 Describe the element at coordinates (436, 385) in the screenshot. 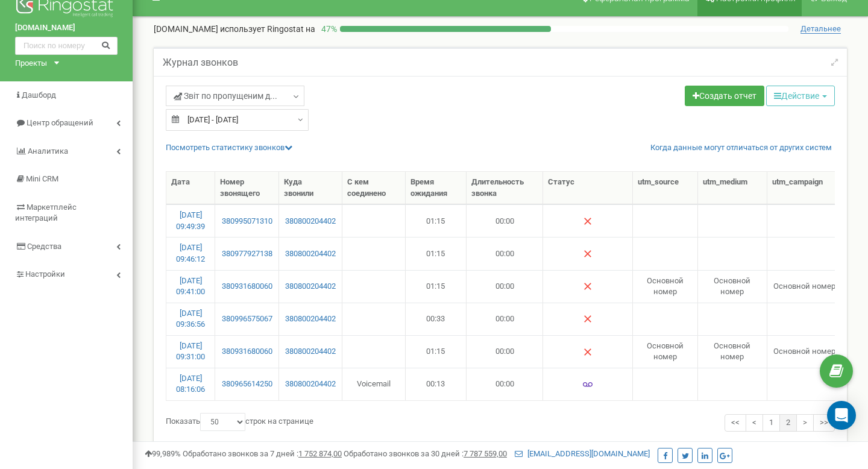

I see `td: 00:13` at that location.